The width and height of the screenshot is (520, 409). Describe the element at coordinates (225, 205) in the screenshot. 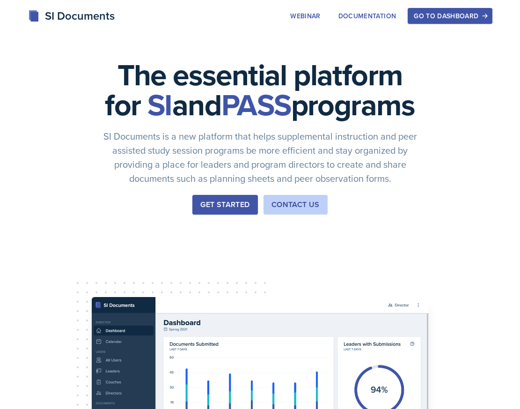

I see `div: Get Started` at that location.